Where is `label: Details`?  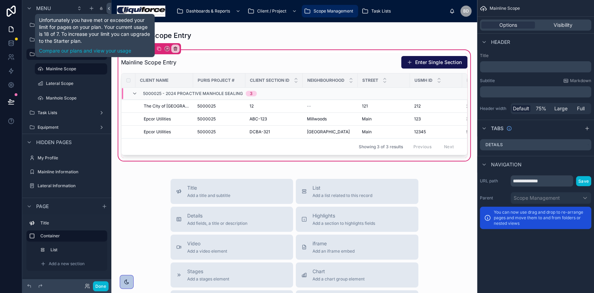 label: Details is located at coordinates (494, 145).